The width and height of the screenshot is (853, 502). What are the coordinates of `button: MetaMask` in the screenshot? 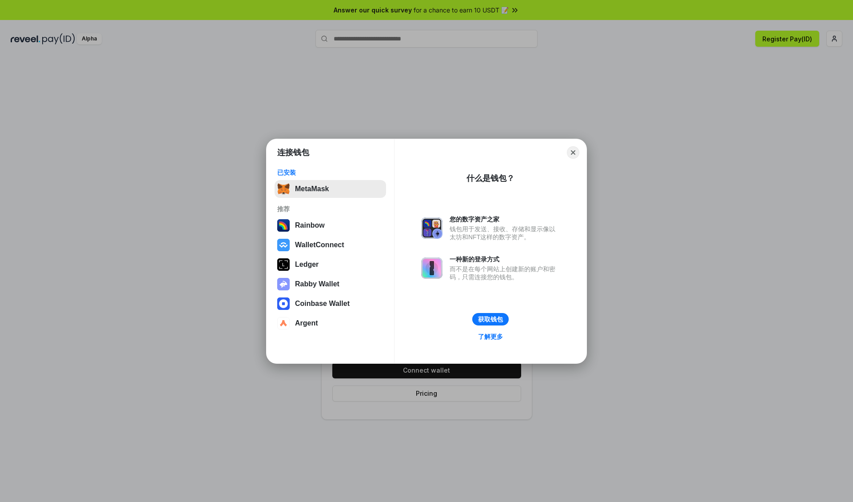 It's located at (330, 189).